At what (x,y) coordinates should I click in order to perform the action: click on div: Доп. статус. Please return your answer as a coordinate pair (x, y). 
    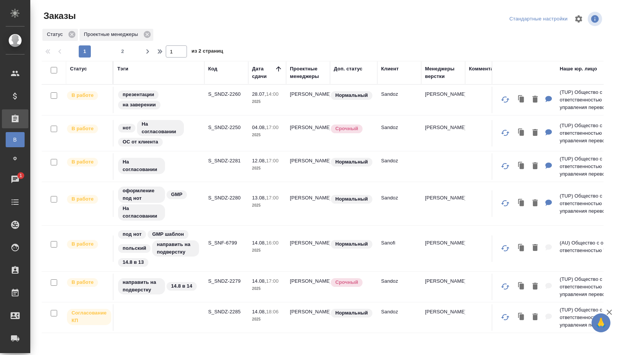
    Looking at the image, I should click on (348, 69).